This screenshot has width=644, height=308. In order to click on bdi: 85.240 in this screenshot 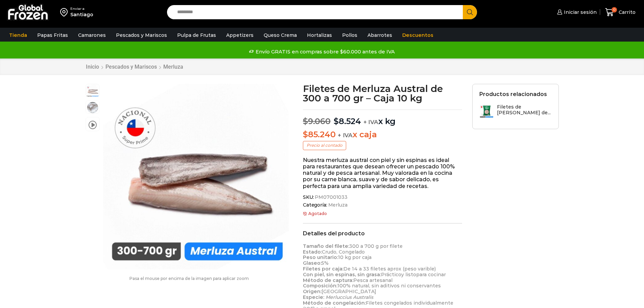, I will do `click(319, 134)`.